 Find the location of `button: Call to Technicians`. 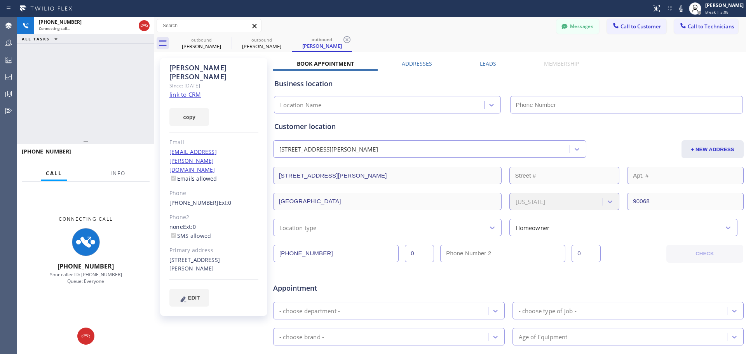

button: Call to Technicians is located at coordinates (706, 26).